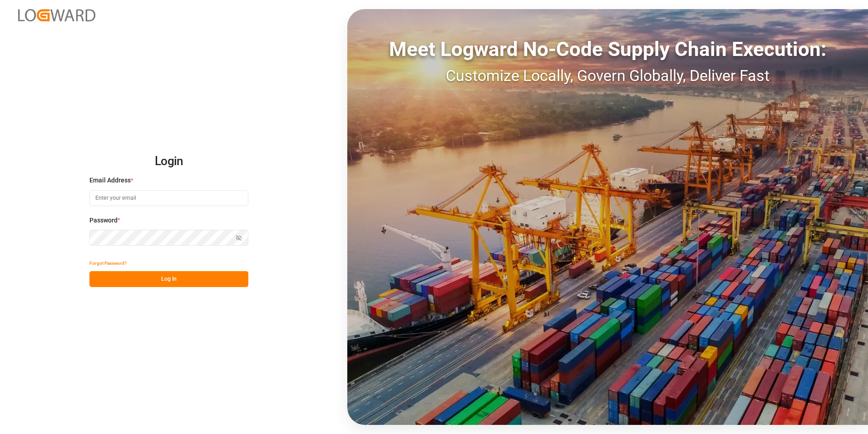 The image size is (868, 434). Describe the element at coordinates (103, 220) in the screenshot. I see `span: Password` at that location.